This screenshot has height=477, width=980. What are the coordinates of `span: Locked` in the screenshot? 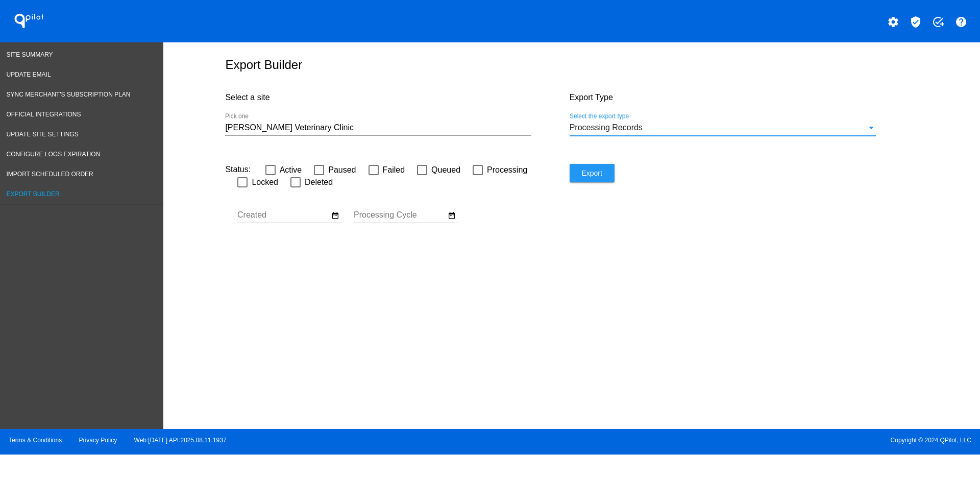 It's located at (265, 182).